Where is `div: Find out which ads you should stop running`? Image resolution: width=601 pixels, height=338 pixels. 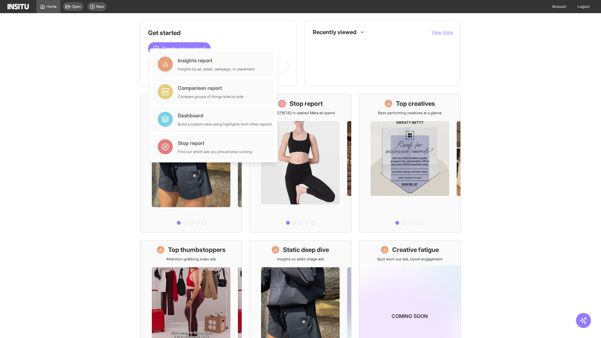
div: Find out which ads you should stop running is located at coordinates (215, 152).